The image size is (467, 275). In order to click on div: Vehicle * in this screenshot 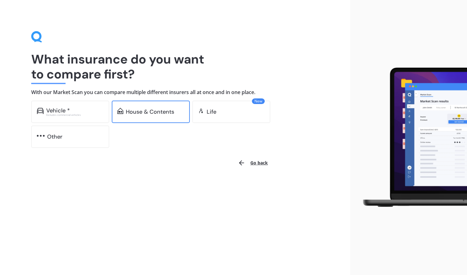, I will do `click(58, 111)`.